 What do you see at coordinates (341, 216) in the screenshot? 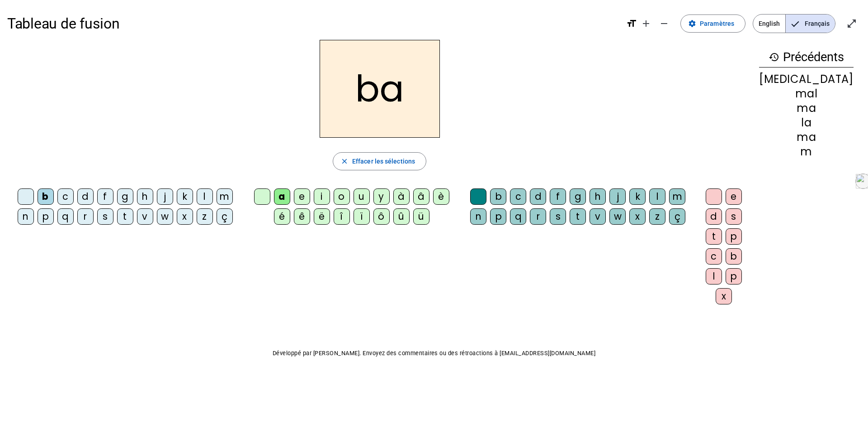
I see `div: î` at bounding box center [341, 216].